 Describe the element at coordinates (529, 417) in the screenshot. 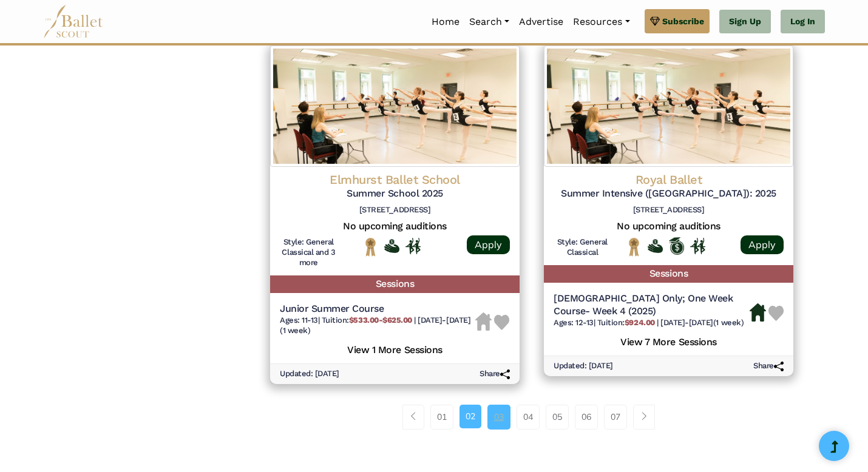

I see `a: 04` at that location.